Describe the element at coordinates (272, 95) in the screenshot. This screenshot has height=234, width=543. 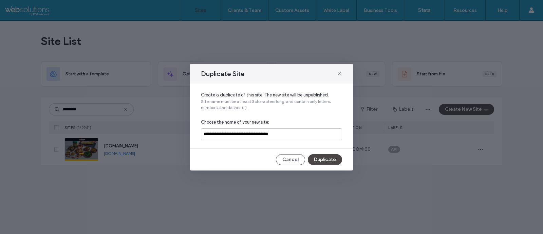
I see `span: Create a duplicate of this site. The new site will be unpublished.` at that location.